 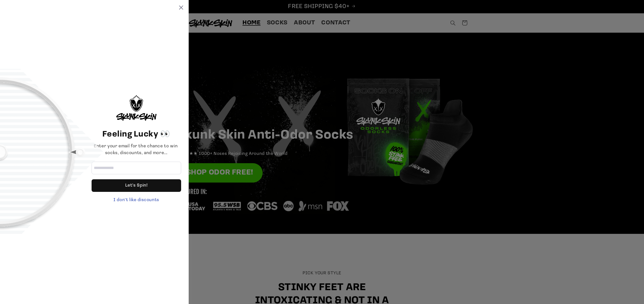 What do you see at coordinates (136, 200) in the screenshot?
I see `div: I don't like discounts` at bounding box center [136, 200].